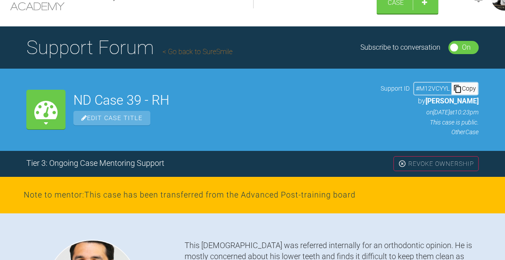  What do you see at coordinates (197, 51) in the screenshot?
I see `a: Go back to SureSmile` at bounding box center [197, 51].